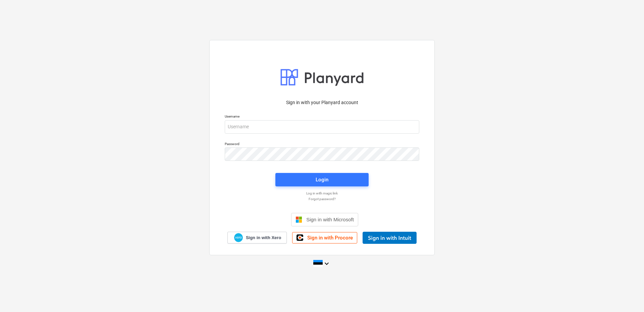 This screenshot has height=312, width=644. I want to click on span: Sign in with Procore, so click(330, 237).